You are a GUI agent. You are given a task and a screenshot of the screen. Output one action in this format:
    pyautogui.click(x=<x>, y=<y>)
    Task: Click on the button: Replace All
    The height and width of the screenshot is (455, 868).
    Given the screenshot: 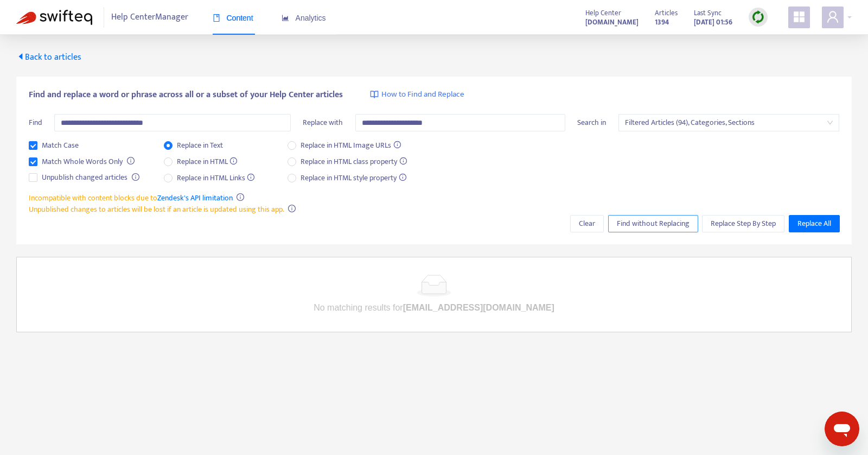 What is the action you would take?
    pyautogui.click(x=814, y=224)
    